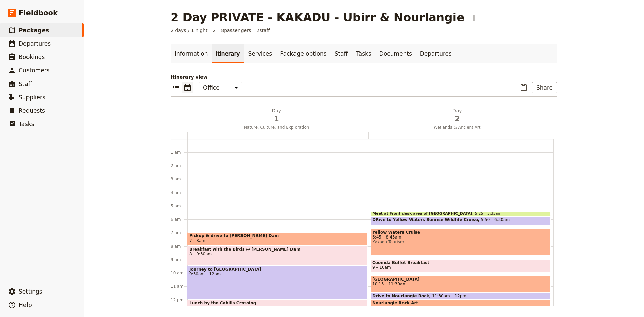 The height and width of the screenshot is (317, 644). I want to click on div: Yellow Waters Cruise6:45 – 8:45amKakadu Tourism, so click(461, 243).